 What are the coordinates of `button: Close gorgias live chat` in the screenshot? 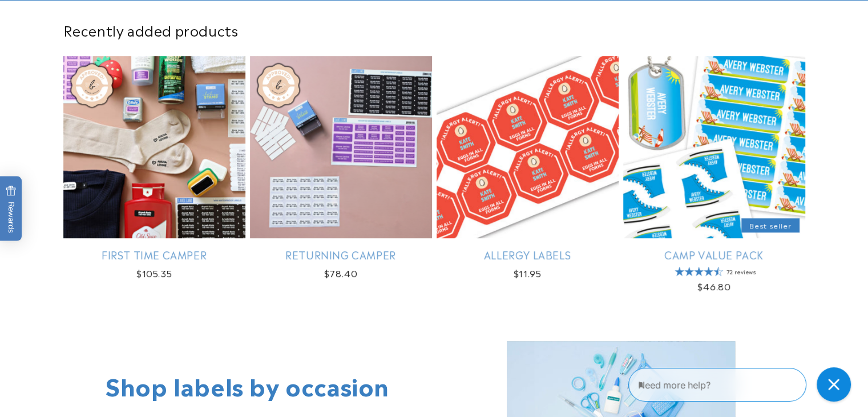 It's located at (206, 21).